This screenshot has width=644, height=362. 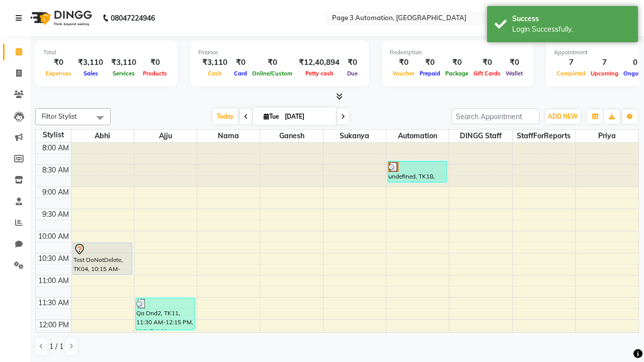 What do you see at coordinates (562, 116) in the screenshot?
I see `span: ADD NEW` at bounding box center [562, 116].